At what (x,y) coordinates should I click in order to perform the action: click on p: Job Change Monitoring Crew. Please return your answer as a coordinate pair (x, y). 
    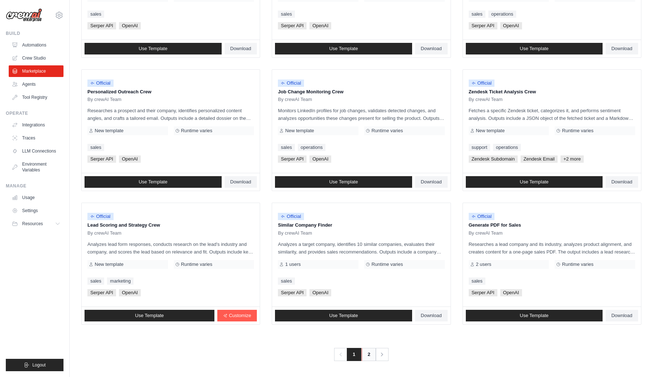
    Looking at the image, I should click on (361, 92).